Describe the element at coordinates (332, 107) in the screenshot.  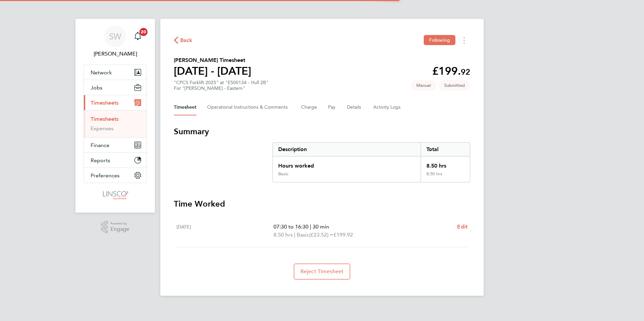
I see `button: Pay` at that location.